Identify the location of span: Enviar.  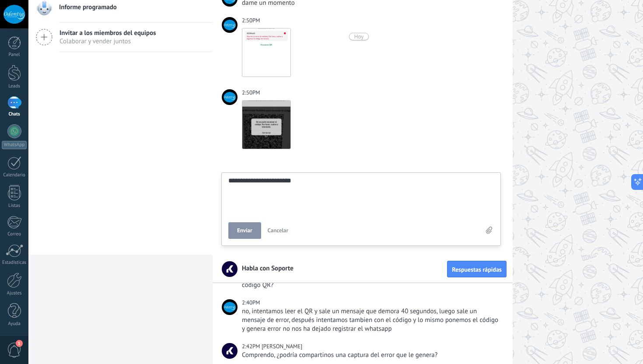
(245, 230).